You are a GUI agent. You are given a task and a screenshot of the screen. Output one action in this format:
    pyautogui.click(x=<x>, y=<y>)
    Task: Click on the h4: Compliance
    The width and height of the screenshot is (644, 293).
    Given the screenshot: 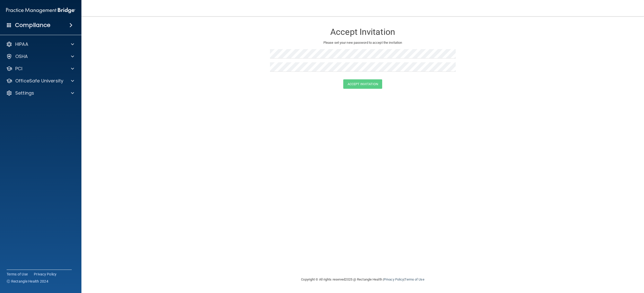 What is the action you would take?
    pyautogui.click(x=33, y=25)
    